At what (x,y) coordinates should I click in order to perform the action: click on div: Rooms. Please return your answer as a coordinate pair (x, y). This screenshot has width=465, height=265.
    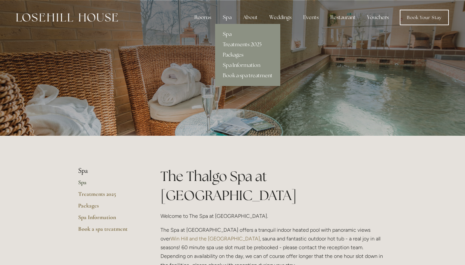
    Looking at the image, I should click on (203, 17).